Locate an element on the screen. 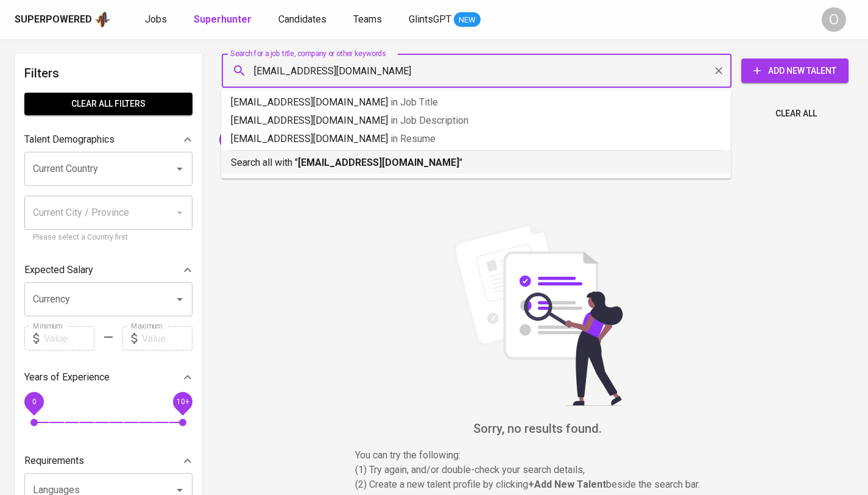 The height and width of the screenshot is (495, 868). p: Please select a Country first is located at coordinates (108, 238).